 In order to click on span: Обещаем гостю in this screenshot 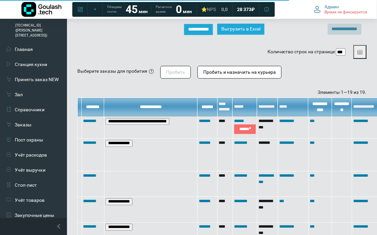, I will do `click(114, 9)`.